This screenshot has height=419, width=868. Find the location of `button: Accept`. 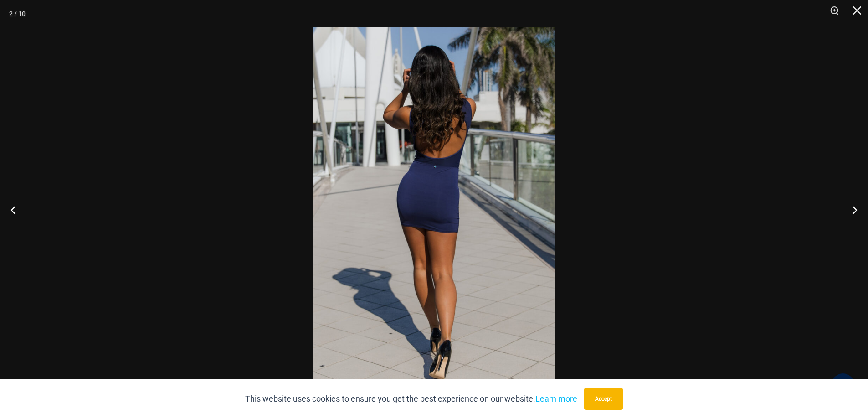

button: Accept is located at coordinates (603, 399).